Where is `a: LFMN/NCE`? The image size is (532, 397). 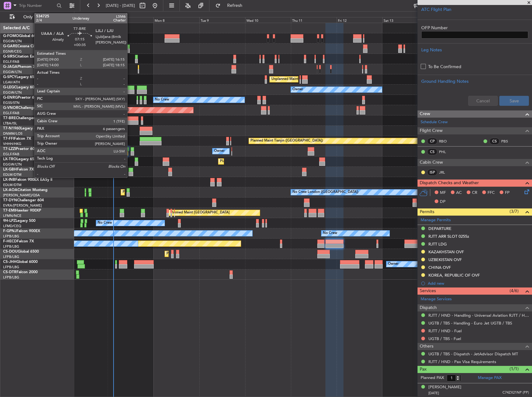 a: LFMN/NCE is located at coordinates (12, 216).